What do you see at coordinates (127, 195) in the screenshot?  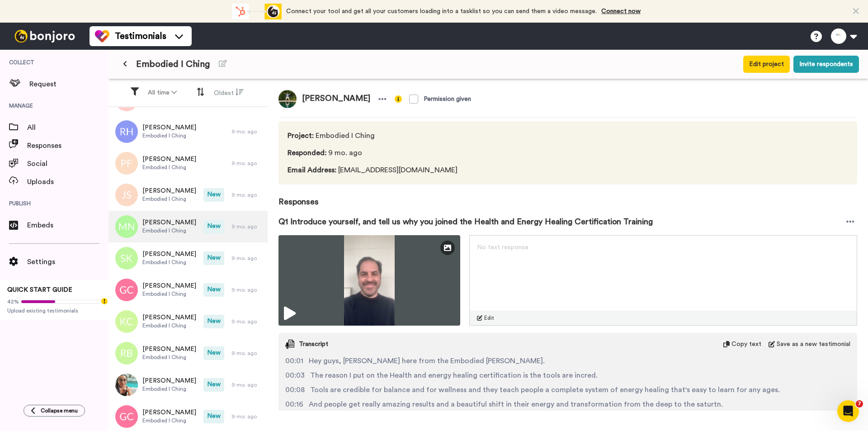 I see `img: js.png` at bounding box center [127, 195].